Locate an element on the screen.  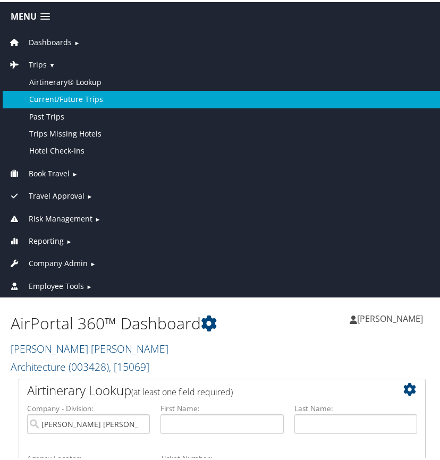
span: Travel Approval is located at coordinates (56, 194).